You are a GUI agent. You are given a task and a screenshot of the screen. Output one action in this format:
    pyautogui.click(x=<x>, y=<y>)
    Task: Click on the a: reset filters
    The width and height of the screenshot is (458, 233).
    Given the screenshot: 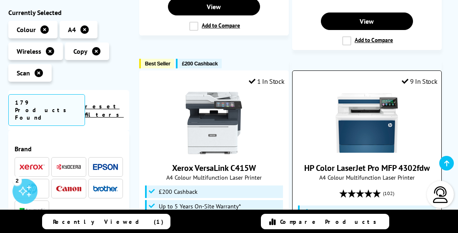 What is the action you would take?
    pyautogui.click(x=104, y=110)
    